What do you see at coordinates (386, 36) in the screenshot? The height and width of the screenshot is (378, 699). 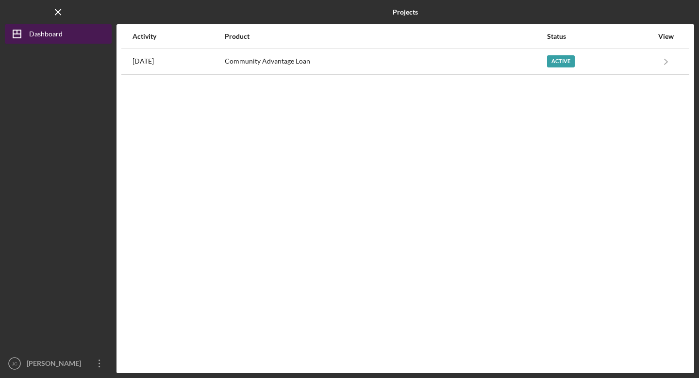 I see `div: Product` at bounding box center [386, 36].